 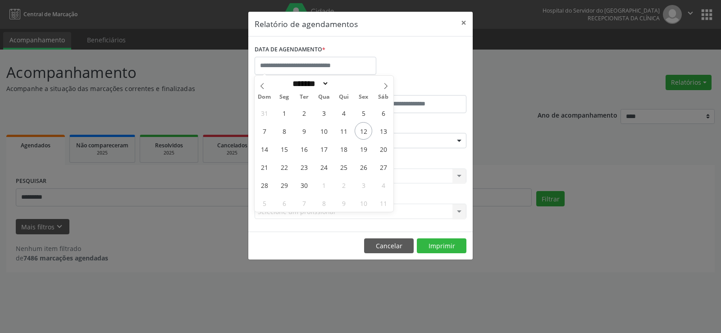 I want to click on span: Setembro 3, 2025, so click(x=323, y=113).